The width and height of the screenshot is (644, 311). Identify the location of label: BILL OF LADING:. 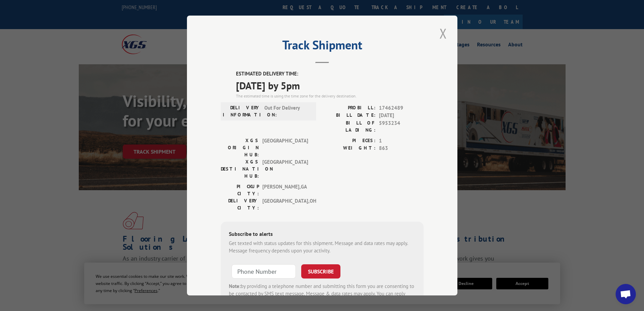
(349, 127).